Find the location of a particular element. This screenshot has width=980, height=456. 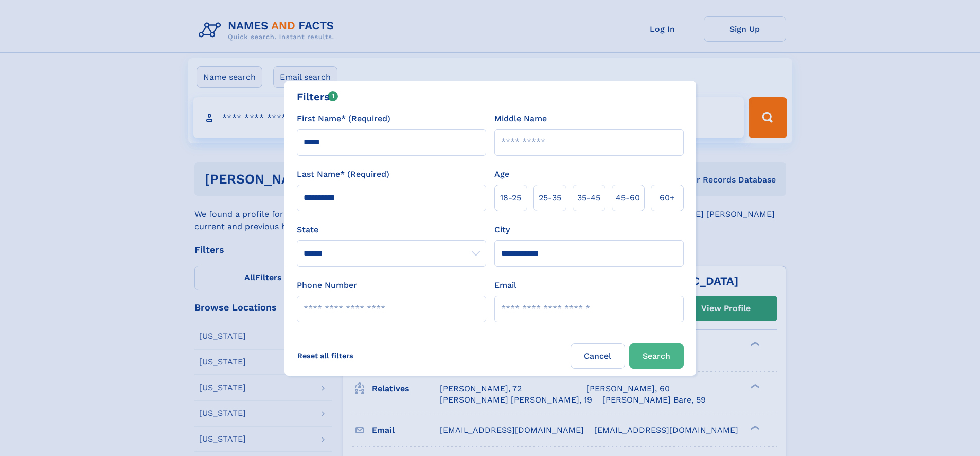

span: 35‑45 is located at coordinates (588, 198).